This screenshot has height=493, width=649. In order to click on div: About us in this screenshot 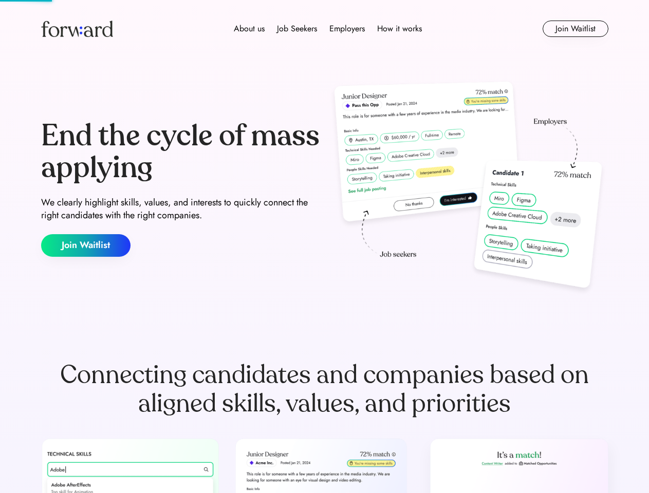, I will do `click(249, 29)`.